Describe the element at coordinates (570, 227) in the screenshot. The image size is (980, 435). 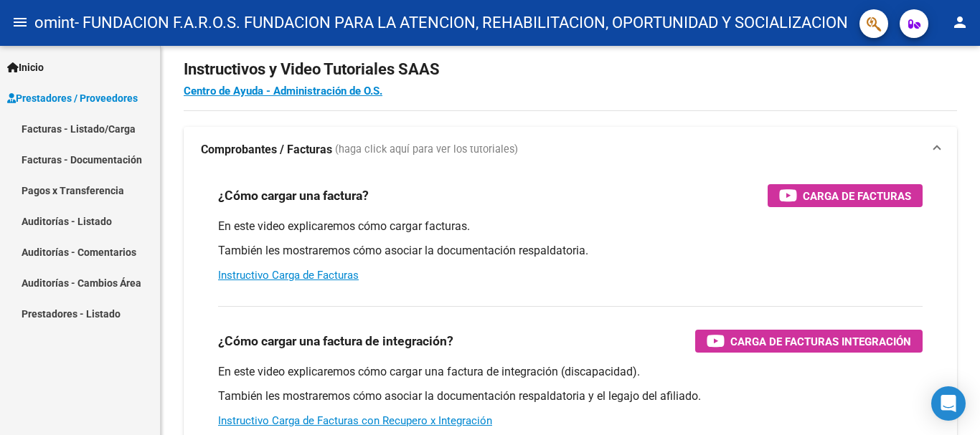
I see `p: En este video explicaremos cómo cargar facturas.` at that location.